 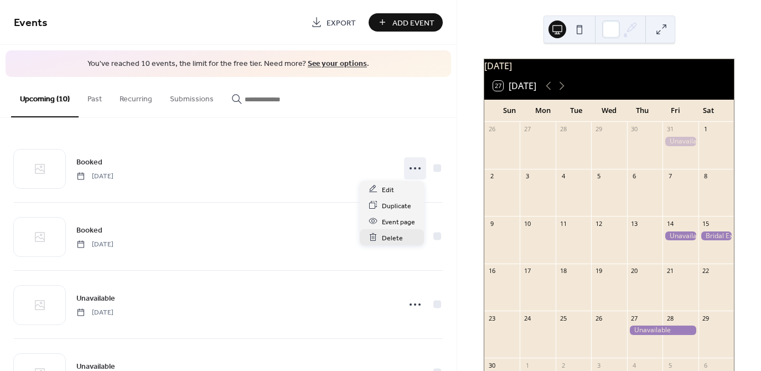 What do you see at coordinates (388, 189) in the screenshot?
I see `span: Edit` at bounding box center [388, 189].